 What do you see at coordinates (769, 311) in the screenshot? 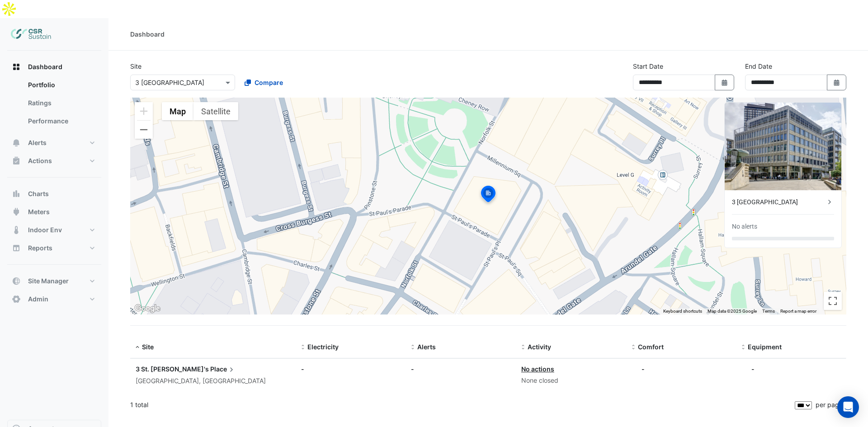
I see `a: Terms (opens in new tab)` at bounding box center [769, 311].